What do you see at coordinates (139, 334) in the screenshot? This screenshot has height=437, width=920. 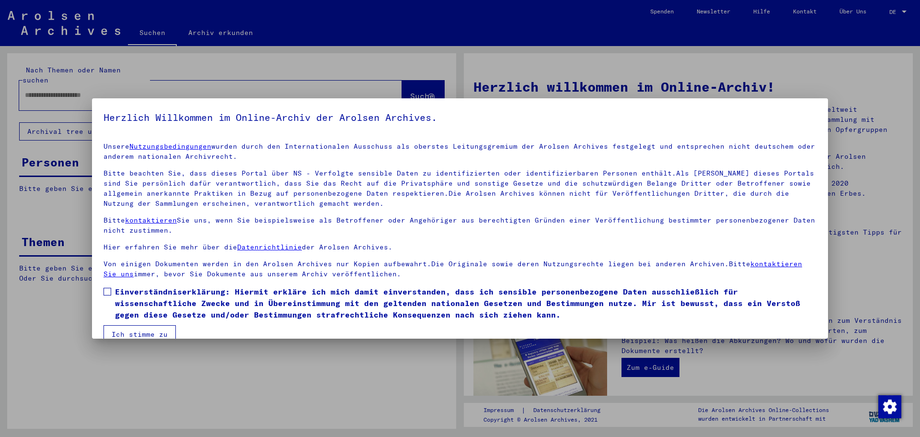 I see `button: Ich stimme zu` at bounding box center [139, 334].